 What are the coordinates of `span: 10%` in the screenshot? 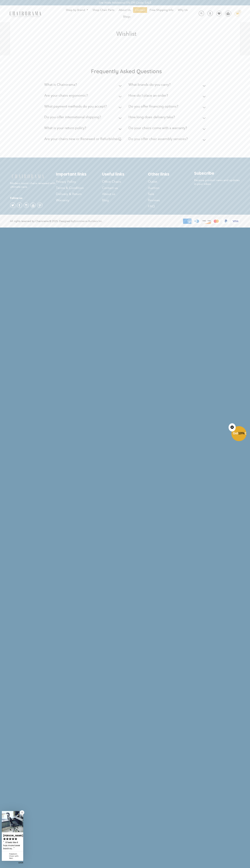 It's located at (241, 433).